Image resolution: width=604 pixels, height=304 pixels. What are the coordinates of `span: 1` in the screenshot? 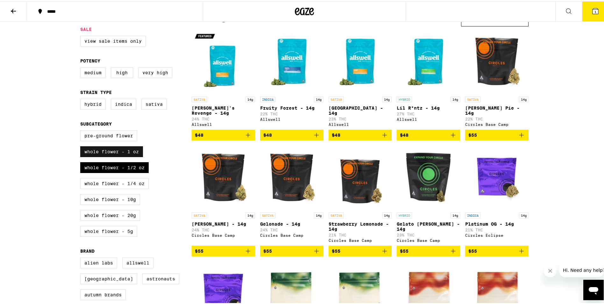 It's located at (596, 11).